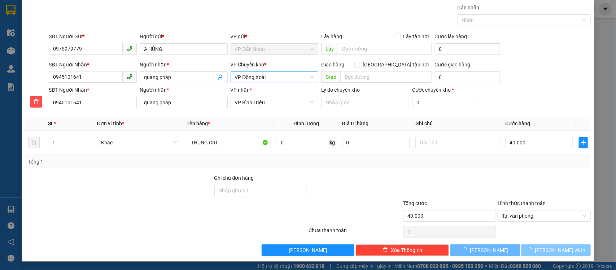 The height and width of the screenshot is (270, 616). Describe the element at coordinates (275, 103) in the screenshot. I see `span: VP Bình Triệu` at that location.